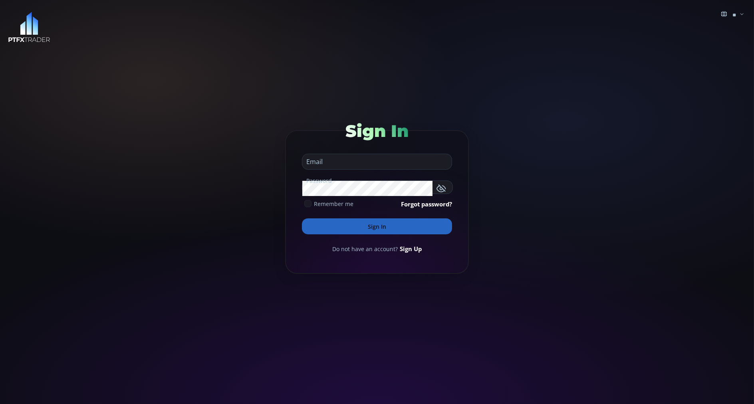  What do you see at coordinates (377, 226) in the screenshot?
I see `button: Sign In` at bounding box center [377, 226].